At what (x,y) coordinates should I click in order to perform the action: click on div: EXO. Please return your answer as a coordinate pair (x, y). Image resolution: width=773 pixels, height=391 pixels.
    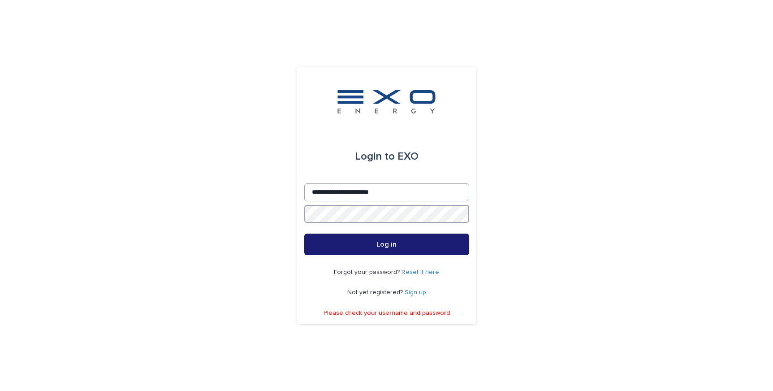
    Looking at the image, I should click on (387, 156).